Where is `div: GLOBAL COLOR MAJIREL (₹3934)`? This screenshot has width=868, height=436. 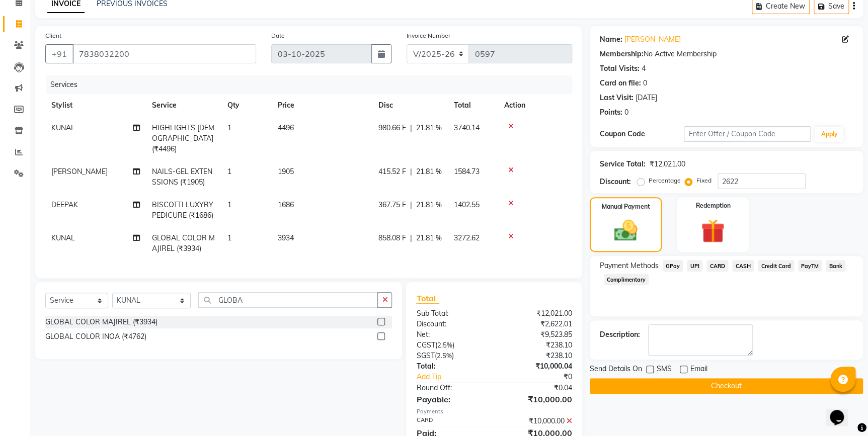 div: GLOBAL COLOR MAJIREL (₹3934) is located at coordinates (101, 322).